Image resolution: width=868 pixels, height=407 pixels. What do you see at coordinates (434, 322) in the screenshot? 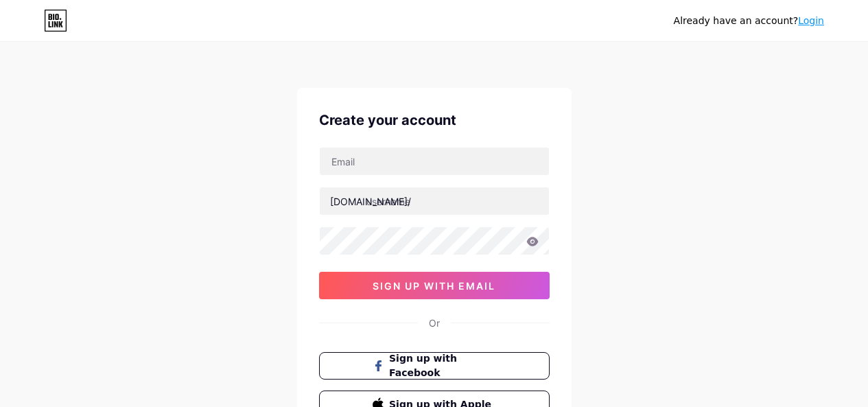
I see `div: Or` at bounding box center [434, 322].